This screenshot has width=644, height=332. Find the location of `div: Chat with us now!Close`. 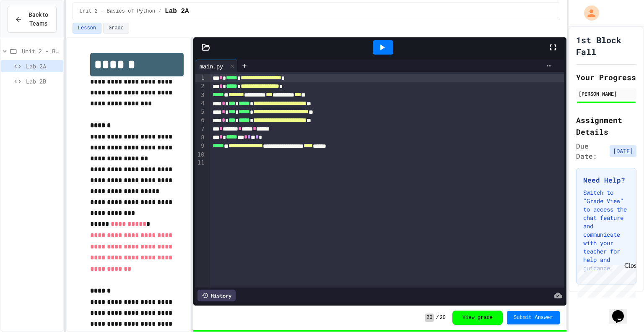

div: Chat with us now!Close is located at coordinates (31, 28).